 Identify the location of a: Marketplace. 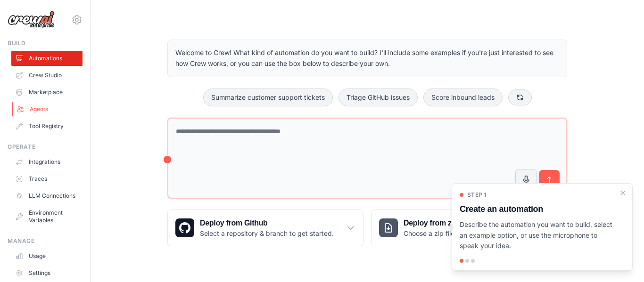
(47, 92).